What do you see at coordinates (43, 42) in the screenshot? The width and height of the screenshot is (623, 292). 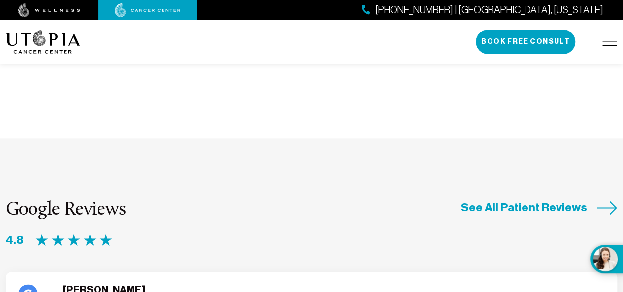 I see `img: logo` at bounding box center [43, 42].